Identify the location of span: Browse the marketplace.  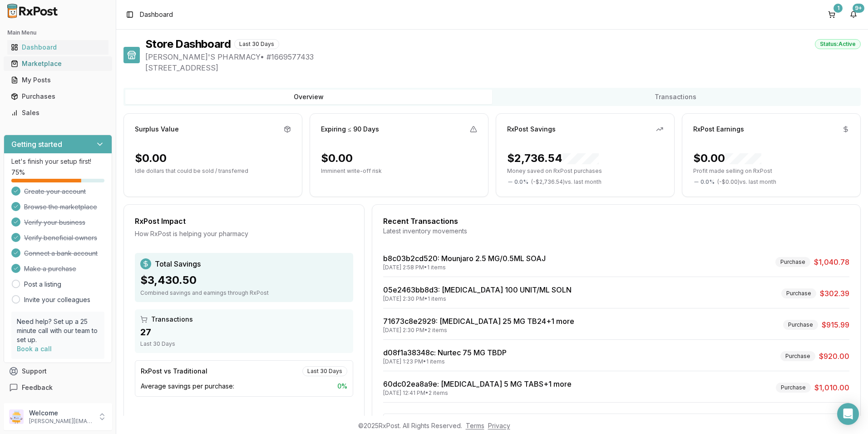
(60, 206).